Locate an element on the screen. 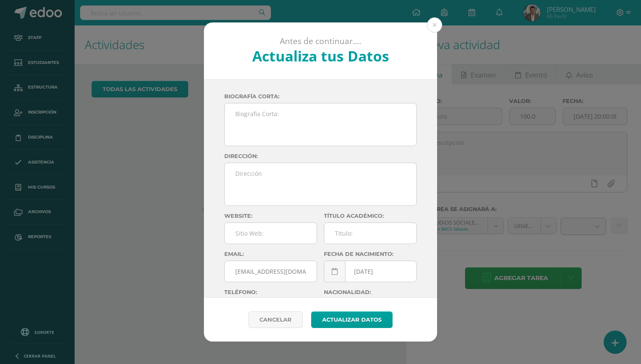 This screenshot has width=641, height=364. label: Fecha de nacimiento: is located at coordinates (370, 254).